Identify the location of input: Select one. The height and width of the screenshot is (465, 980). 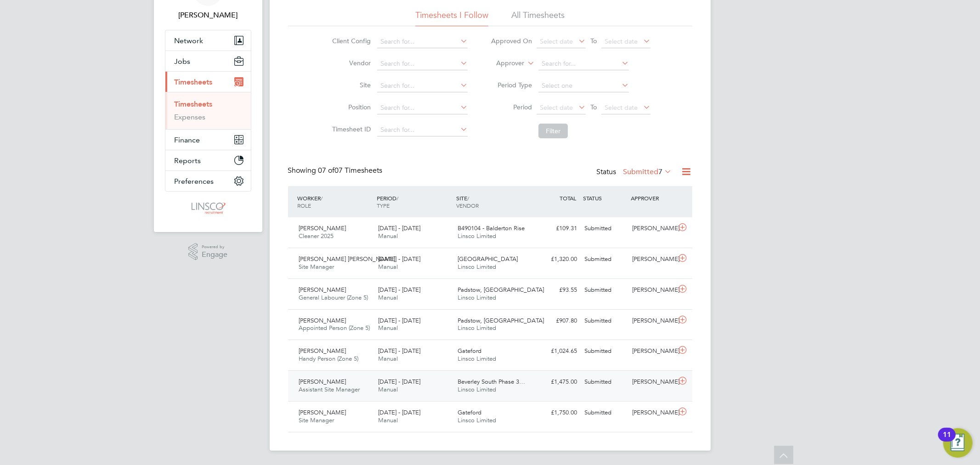
(584, 86).